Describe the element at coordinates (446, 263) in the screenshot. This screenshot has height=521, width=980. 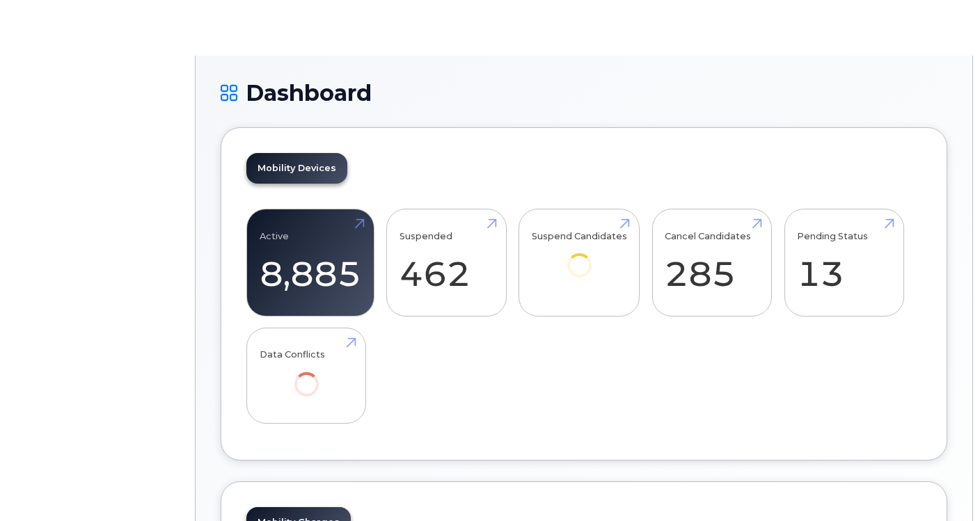
I see `a: Suspended 462` at that location.